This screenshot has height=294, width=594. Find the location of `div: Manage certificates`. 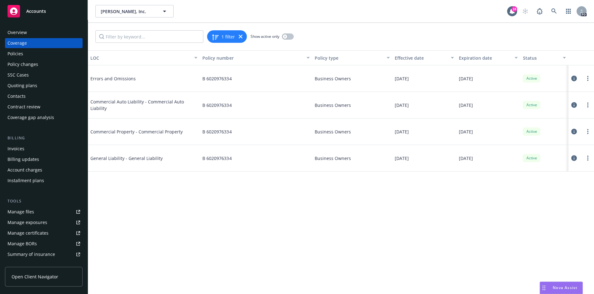

div: Manage certificates is located at coordinates (28, 233).